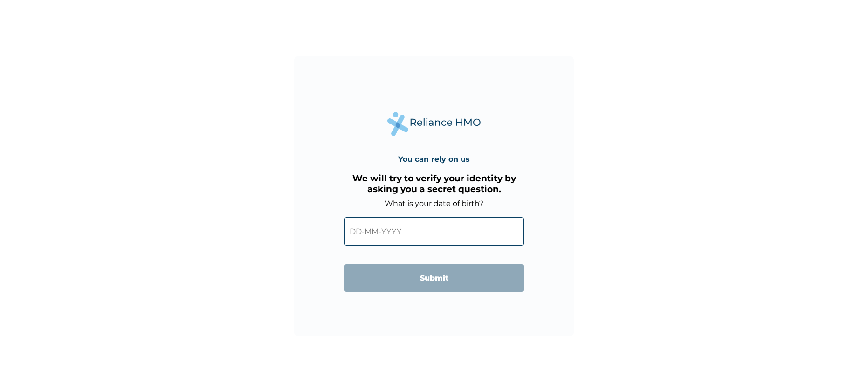 The image size is (868, 392). What do you see at coordinates (434, 278) in the screenshot?
I see `input: Submit` at bounding box center [434, 278].